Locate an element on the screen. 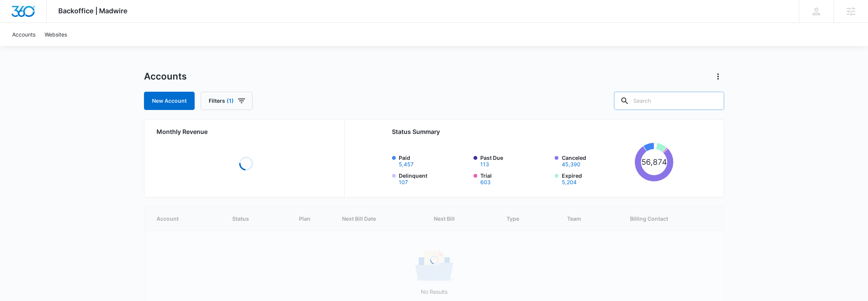 The image size is (868, 301). button: Paid is located at coordinates (406, 164).